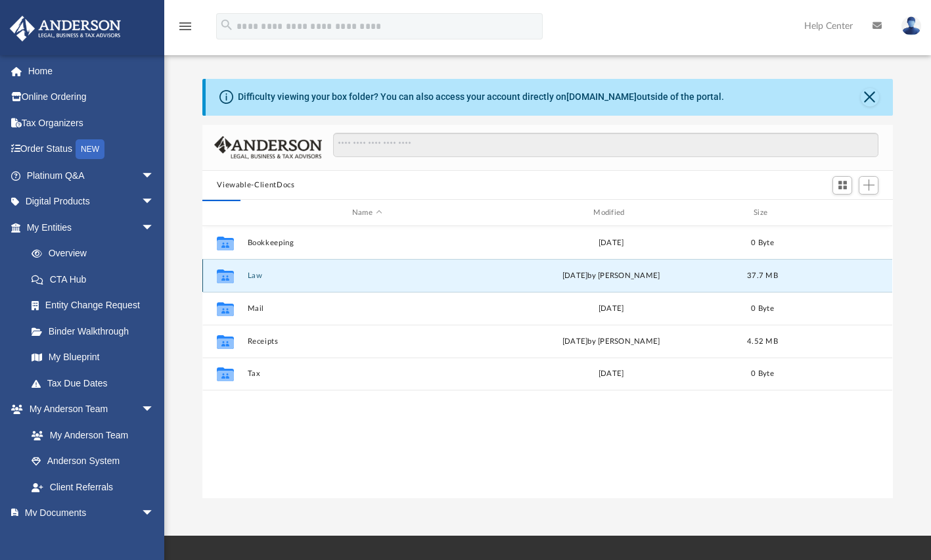 The width and height of the screenshot is (931, 560). What do you see at coordinates (93, 461) in the screenshot?
I see `a: Anderson System` at bounding box center [93, 461].